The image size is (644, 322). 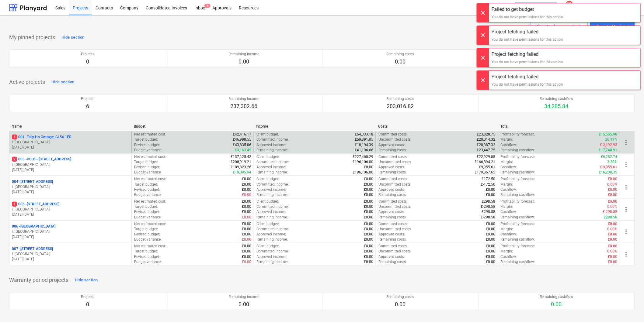 I want to click on p: 237,302.66, so click(x=244, y=106).